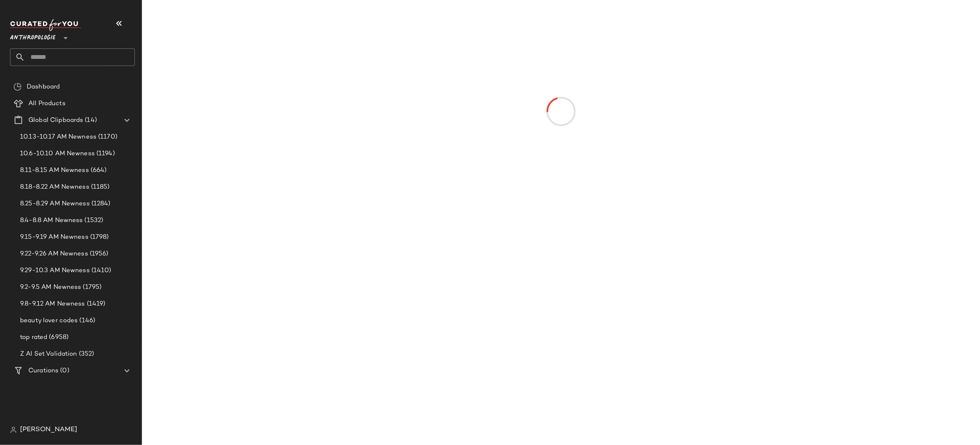 This screenshot has width=980, height=445. I want to click on span: All Products, so click(47, 103).